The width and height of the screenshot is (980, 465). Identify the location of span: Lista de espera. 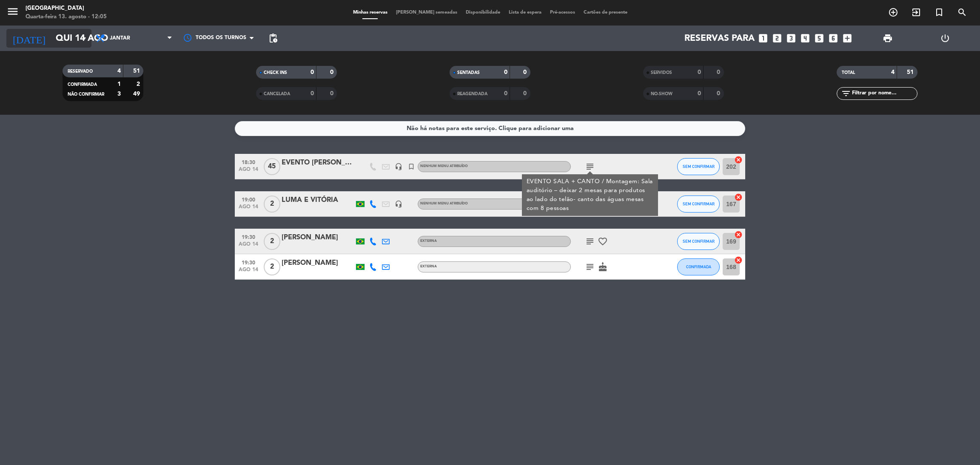
(525, 12).